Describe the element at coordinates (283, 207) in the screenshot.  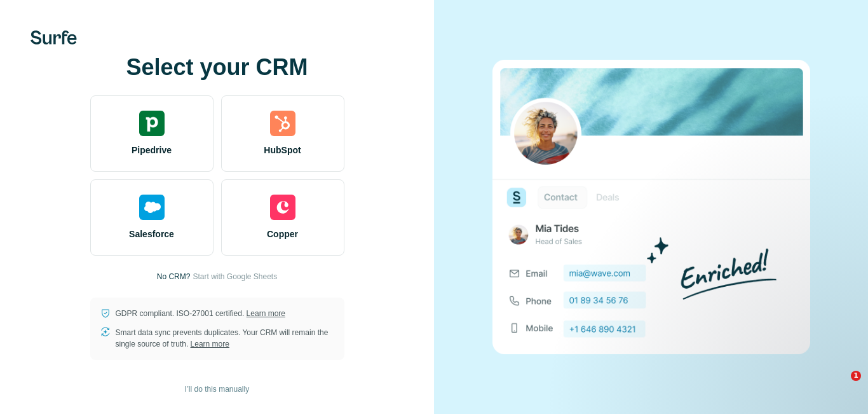
I see `img: copper's logo` at that location.